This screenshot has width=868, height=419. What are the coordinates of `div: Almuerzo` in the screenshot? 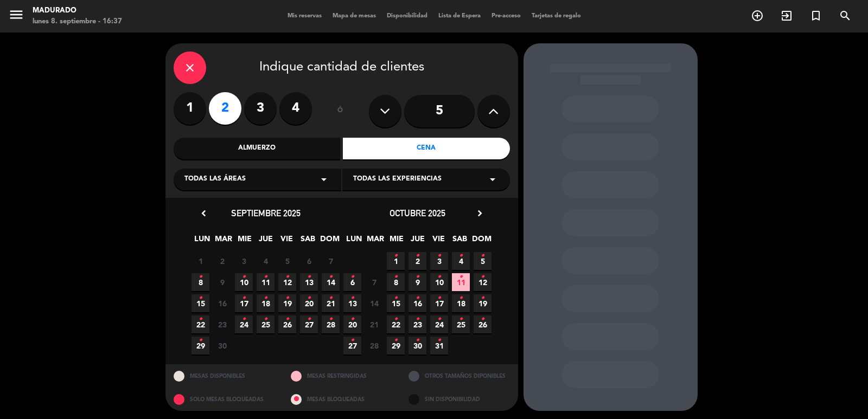 It's located at (257, 148).